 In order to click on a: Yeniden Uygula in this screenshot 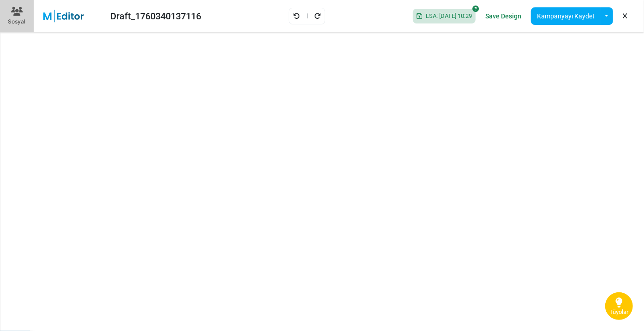, I will do `click(317, 16)`.